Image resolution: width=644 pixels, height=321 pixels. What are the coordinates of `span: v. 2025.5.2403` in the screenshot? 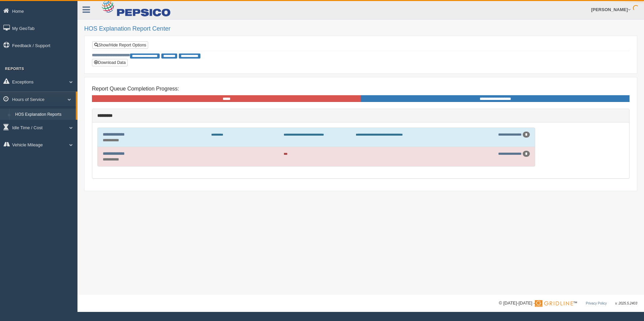 It's located at (626, 303).